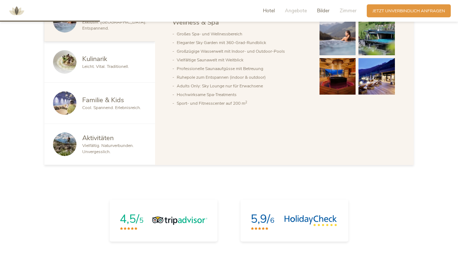 The width and height of the screenshot is (458, 260). What do you see at coordinates (348, 10) in the screenshot?
I see `span: Zimmer` at bounding box center [348, 10].